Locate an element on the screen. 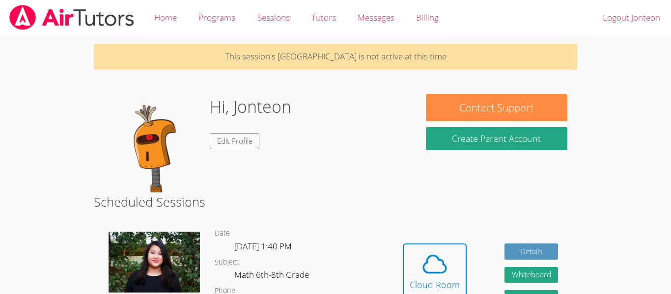  img: default.png is located at coordinates (153, 144).